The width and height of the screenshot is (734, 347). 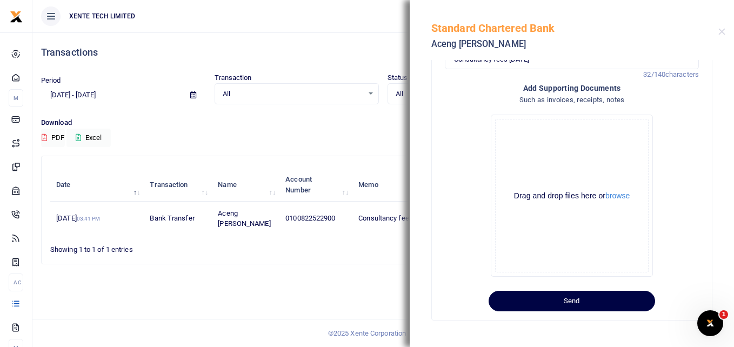 I want to click on span: 32/140, so click(x=654, y=74).